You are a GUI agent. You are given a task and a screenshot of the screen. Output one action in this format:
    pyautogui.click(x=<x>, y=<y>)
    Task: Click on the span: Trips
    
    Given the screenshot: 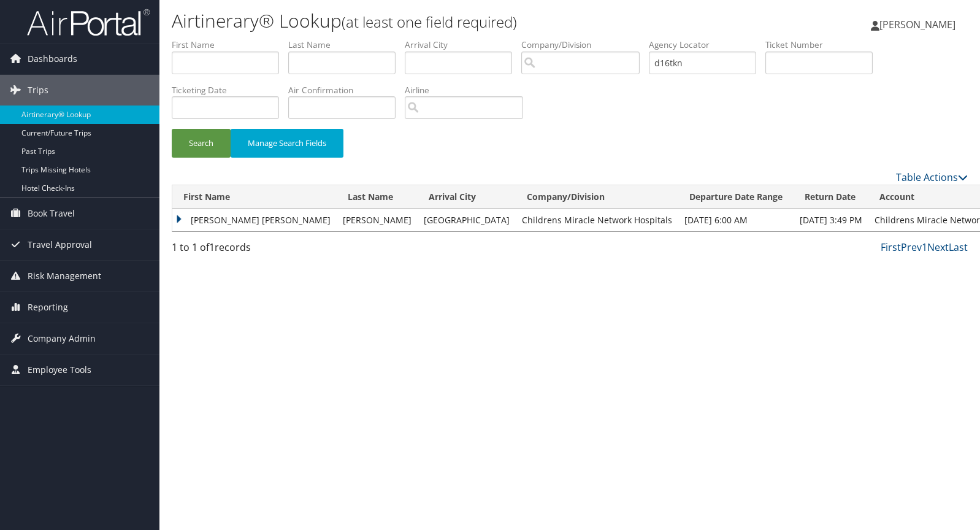 What is the action you would take?
    pyautogui.click(x=38, y=90)
    